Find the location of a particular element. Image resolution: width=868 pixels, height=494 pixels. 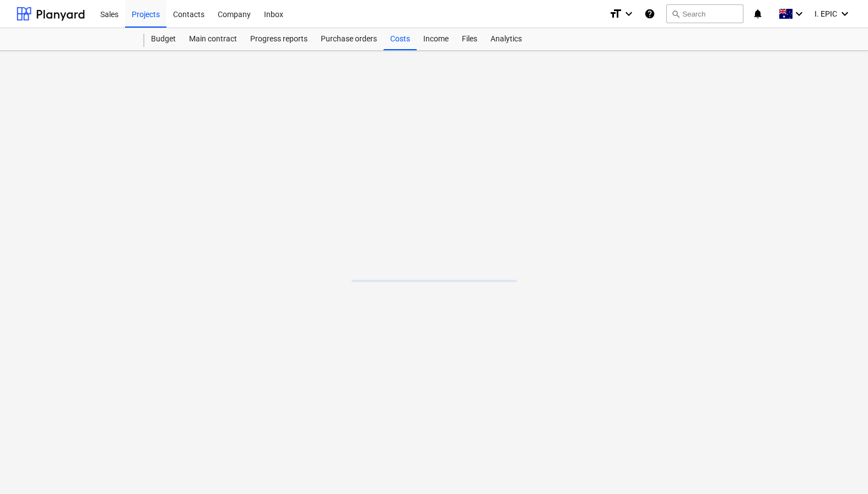

div: Budget is located at coordinates (163, 39).